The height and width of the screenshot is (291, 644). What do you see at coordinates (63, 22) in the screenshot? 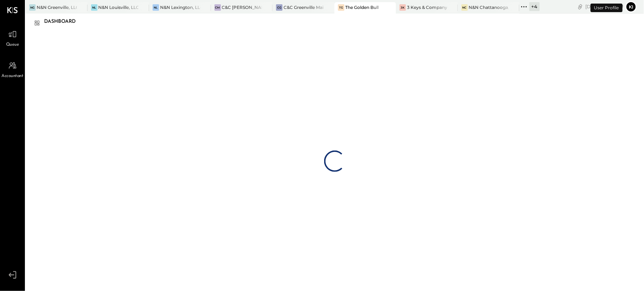
I see `div: Dashboard` at bounding box center [63, 22].